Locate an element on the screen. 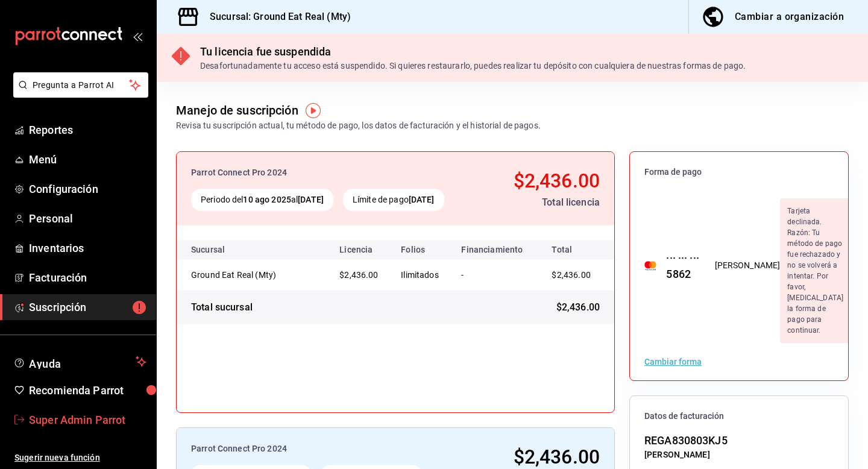 This screenshot has width=868, height=469. th: Folios is located at coordinates (422, 250).